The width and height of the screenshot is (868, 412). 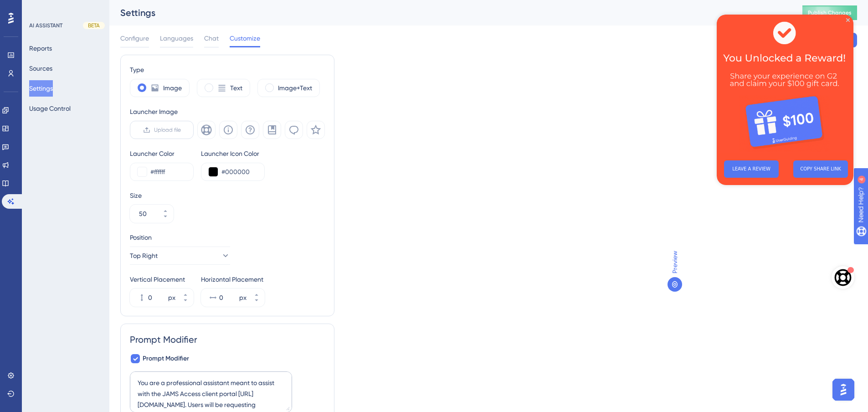 What do you see at coordinates (212, 38) in the screenshot?
I see `span: Chat` at bounding box center [212, 38].